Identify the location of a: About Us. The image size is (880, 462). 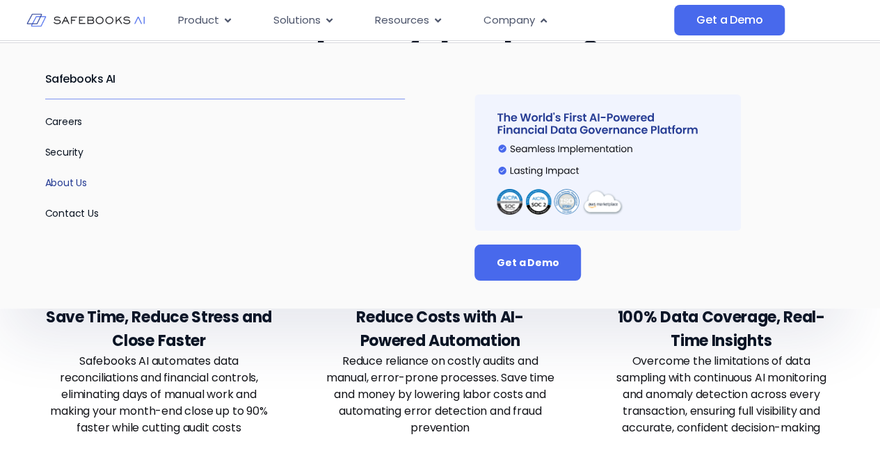
(66, 183).